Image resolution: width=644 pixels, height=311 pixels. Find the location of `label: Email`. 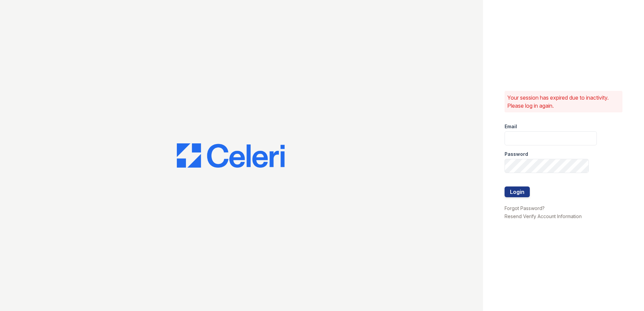

label: Email is located at coordinates (511, 127).